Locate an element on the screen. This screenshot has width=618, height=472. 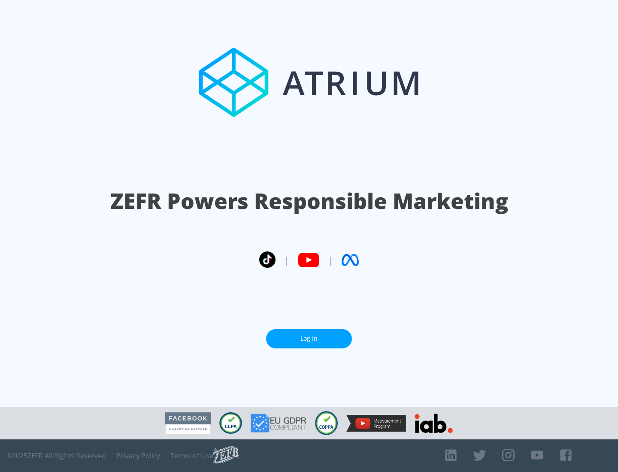
a: Terms of Use is located at coordinates (192, 456).